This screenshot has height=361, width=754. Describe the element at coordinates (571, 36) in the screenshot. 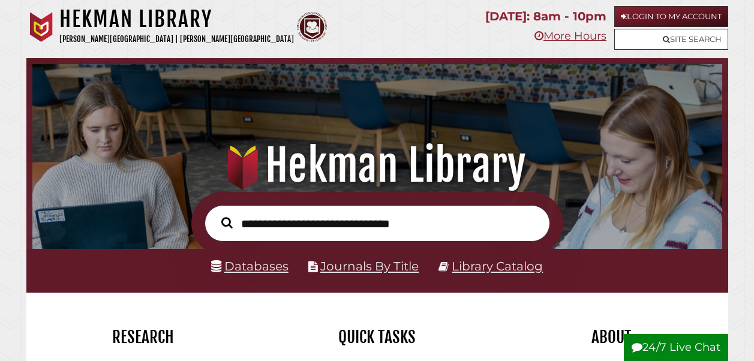

I see `a: More Hours` at that location.